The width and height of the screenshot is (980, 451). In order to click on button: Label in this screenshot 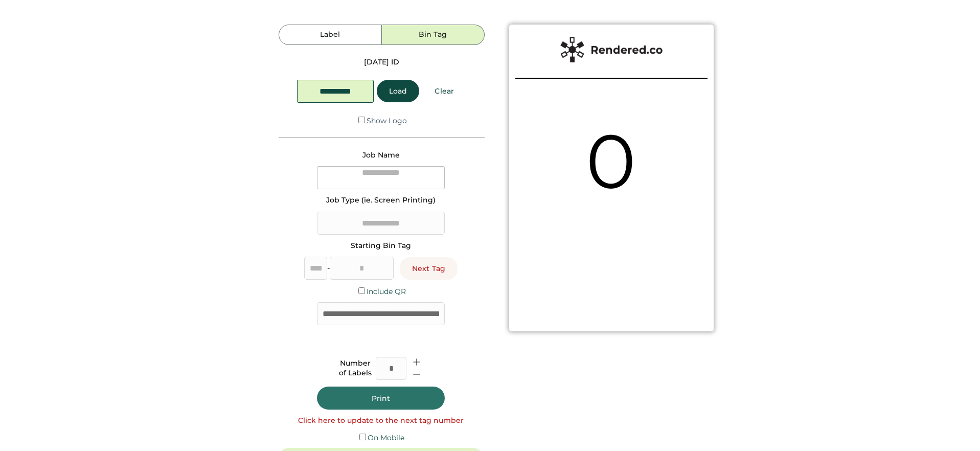, I will do `click(330, 35)`.